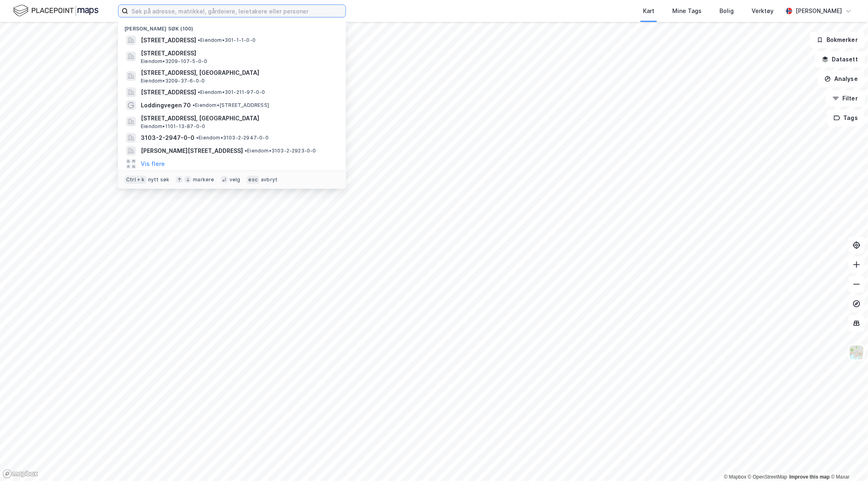 Image resolution: width=868 pixels, height=481 pixels. I want to click on button: Analyse, so click(841, 79).